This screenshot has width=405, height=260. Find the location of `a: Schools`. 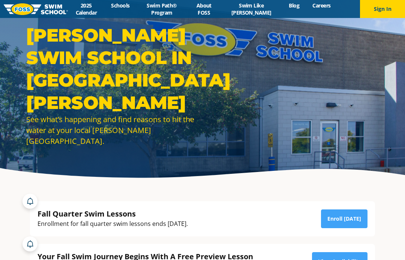

a: Schools is located at coordinates (120, 5).